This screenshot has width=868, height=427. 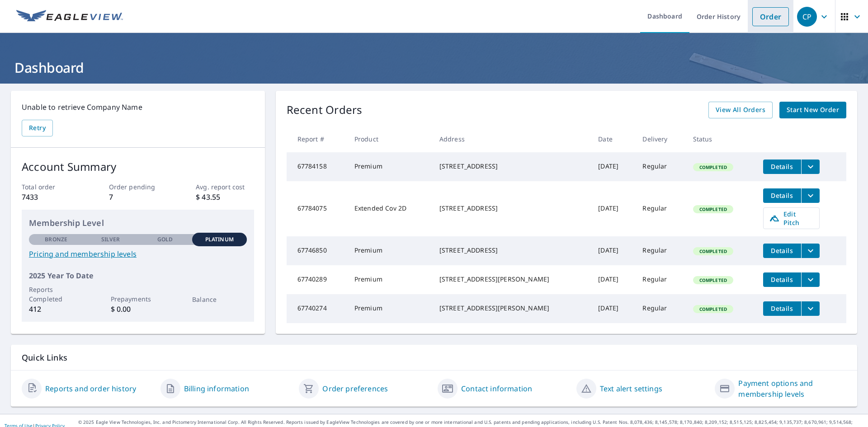 I want to click on a: Edit Pitch, so click(x=791, y=218).